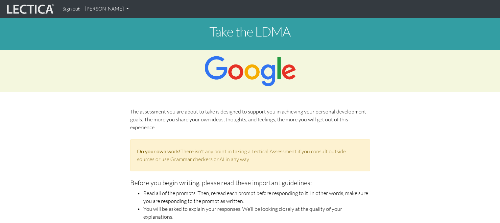  Describe the element at coordinates (250, 32) in the screenshot. I see `h1: Take the LDMA` at that location.